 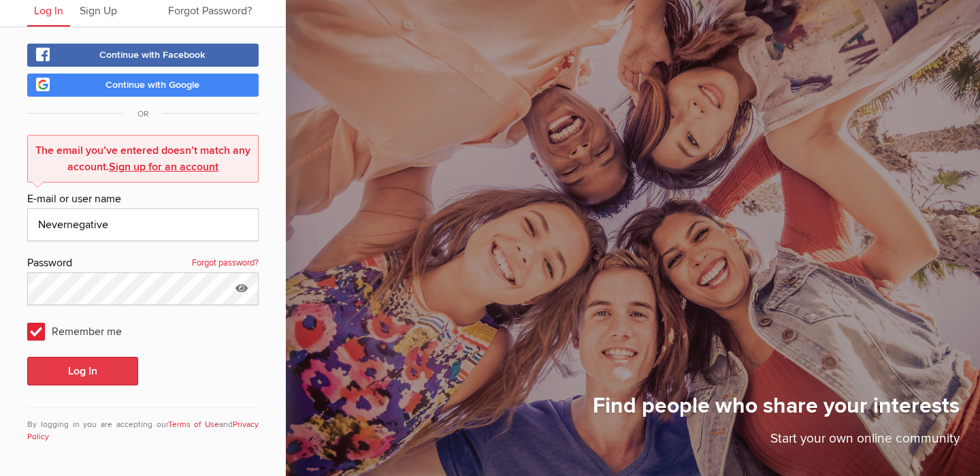 I want to click on div: The email you’ve entered doesn’t match any account., so click(x=143, y=158).